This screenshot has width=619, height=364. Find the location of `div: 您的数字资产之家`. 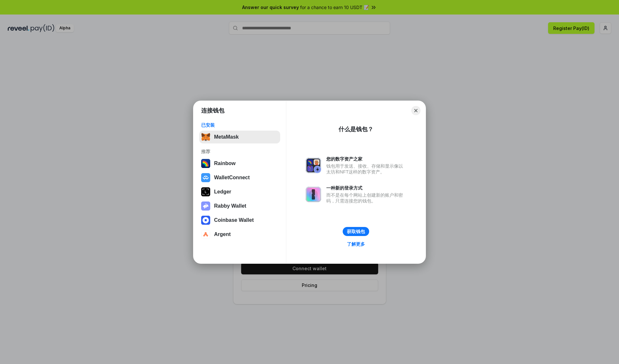

div: 您的数字资产之家 is located at coordinates (366, 159).